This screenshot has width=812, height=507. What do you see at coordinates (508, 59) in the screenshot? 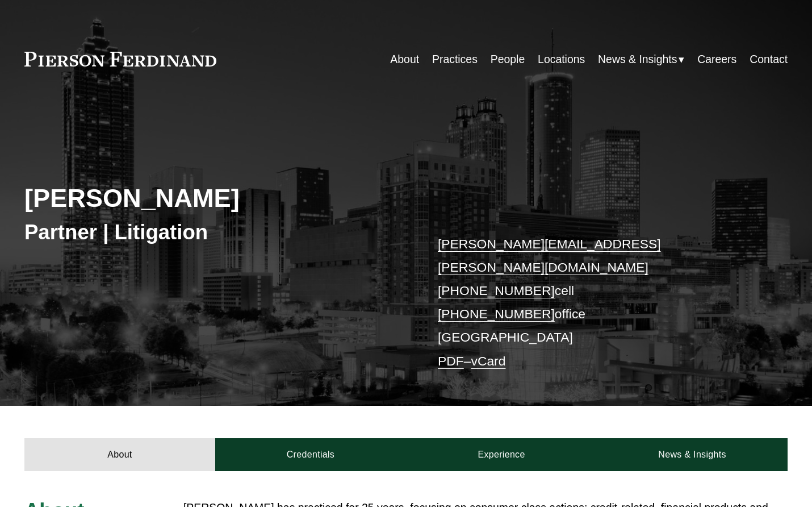
I see `a: People` at bounding box center [508, 59].